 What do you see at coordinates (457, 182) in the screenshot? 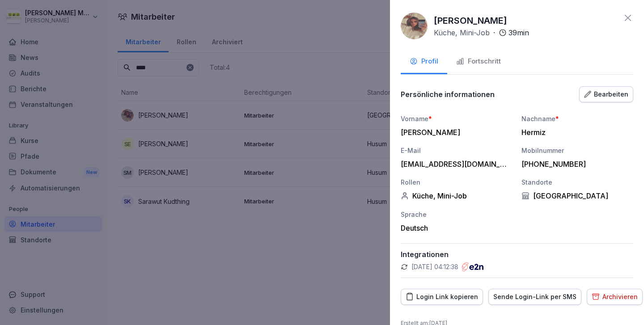
I see `div: Rollen` at bounding box center [457, 182].